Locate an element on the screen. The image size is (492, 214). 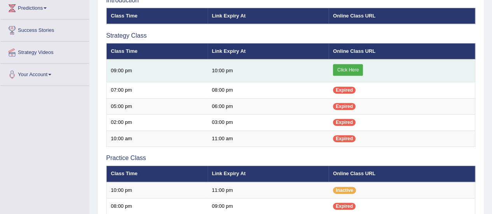
a: Strategy Videos is located at coordinates (45, 51).